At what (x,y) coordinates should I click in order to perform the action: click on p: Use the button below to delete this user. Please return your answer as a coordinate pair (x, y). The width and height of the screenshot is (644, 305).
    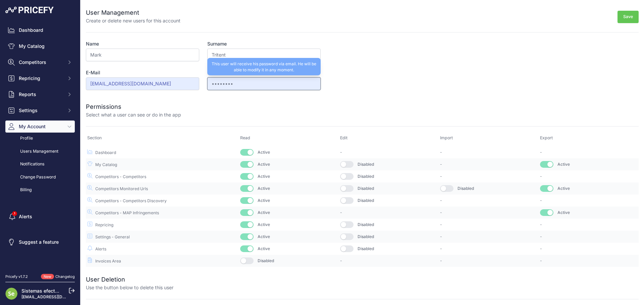
    Looking at the image, I should click on (129, 287).